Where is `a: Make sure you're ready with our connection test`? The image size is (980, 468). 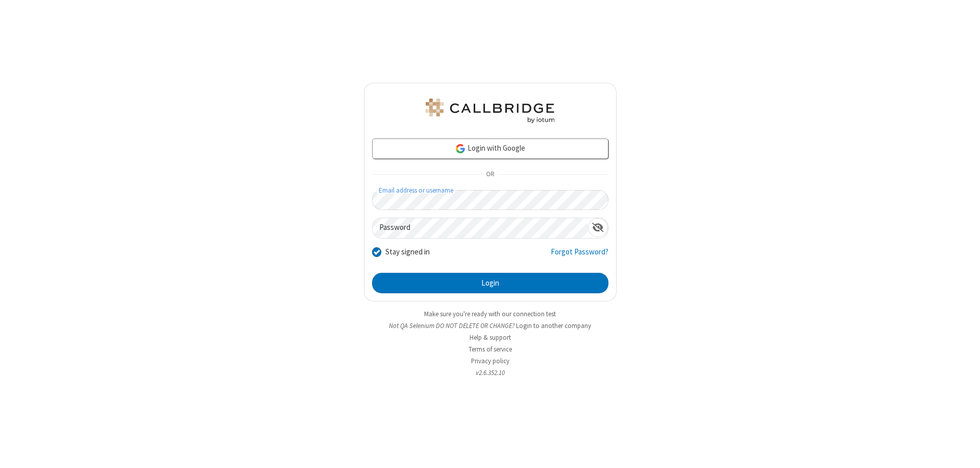
a: Make sure you're ready with our connection test is located at coordinates (490, 314).